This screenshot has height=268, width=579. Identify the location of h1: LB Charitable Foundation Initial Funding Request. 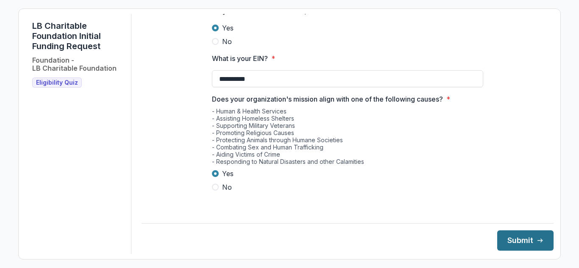
(78, 36).